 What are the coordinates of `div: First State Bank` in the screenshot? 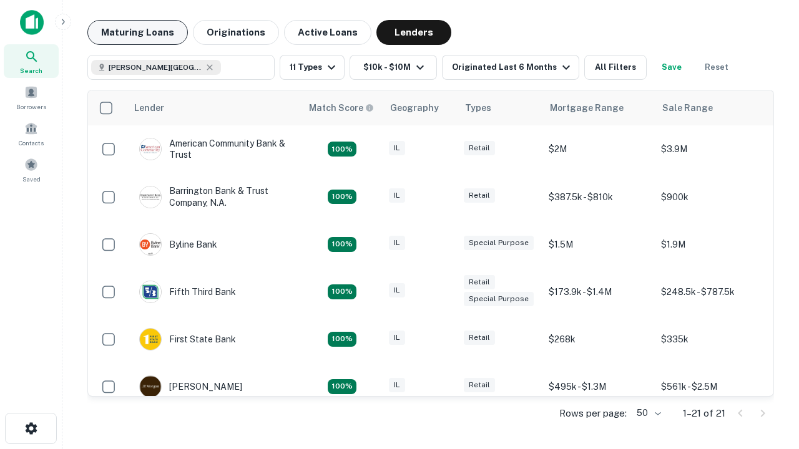 It's located at (187, 340).